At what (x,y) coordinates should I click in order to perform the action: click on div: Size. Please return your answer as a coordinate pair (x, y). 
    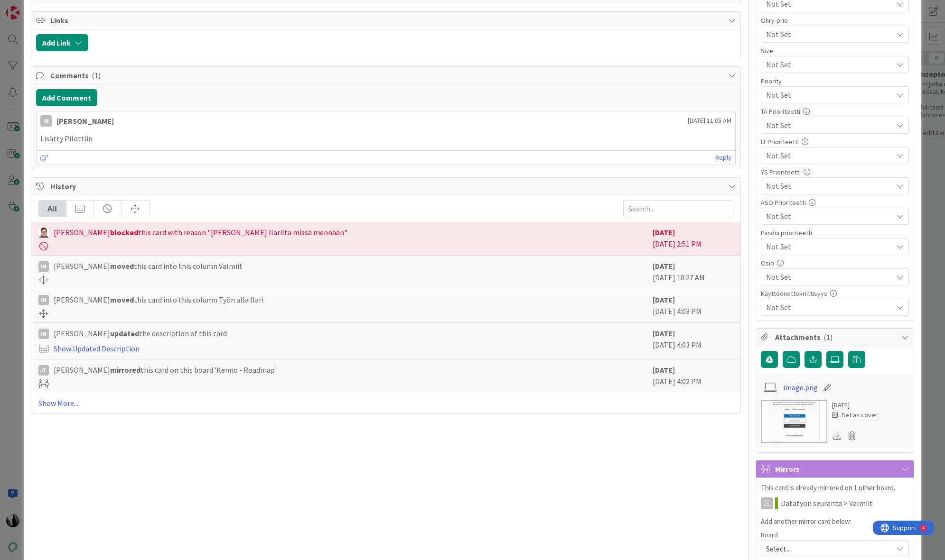
    Looking at the image, I should click on (835, 51).